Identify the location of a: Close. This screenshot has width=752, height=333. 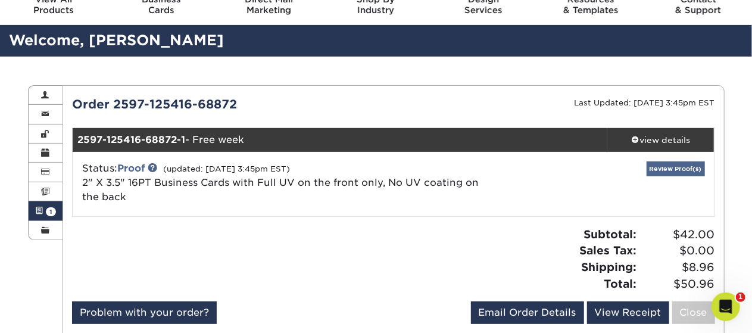
(694, 313).